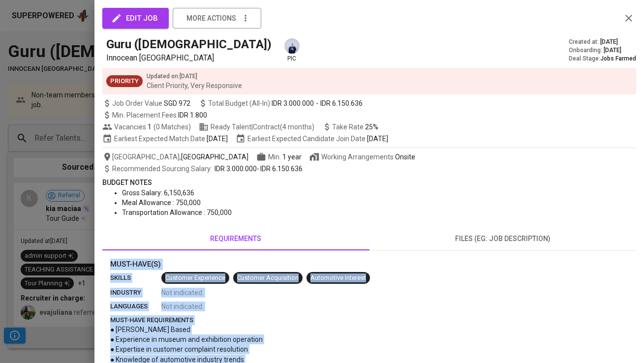 The width and height of the screenshot is (644, 363). I want to click on p: industry, so click(136, 292).